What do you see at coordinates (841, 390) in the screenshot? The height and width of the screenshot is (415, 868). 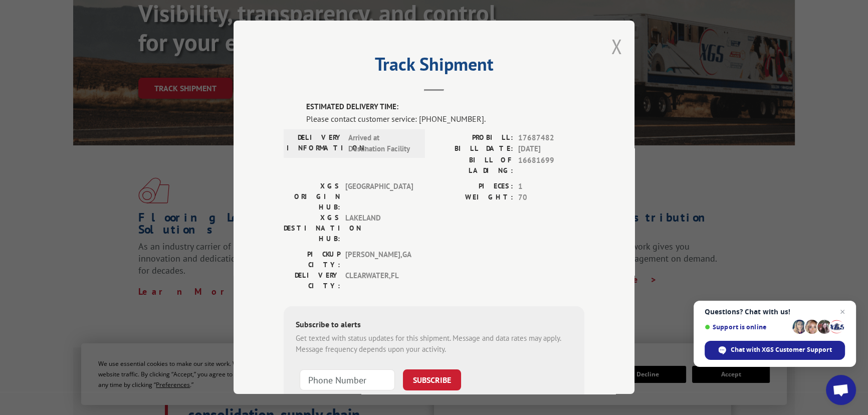 I see `div: Open chat` at bounding box center [841, 390].